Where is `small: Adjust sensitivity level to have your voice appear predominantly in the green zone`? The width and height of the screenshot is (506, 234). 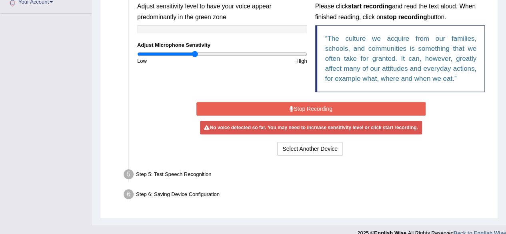
small: Adjust sensitivity level to have your voice appear predominantly in the green zone is located at coordinates (204, 11).